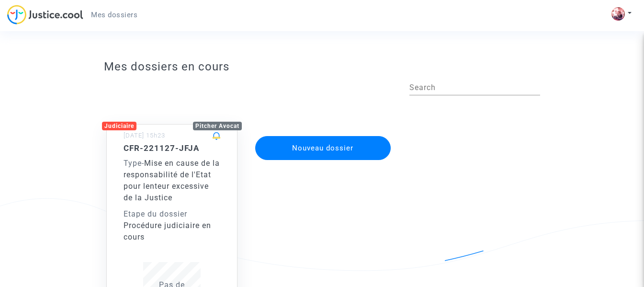  Describe the element at coordinates (114, 15) in the screenshot. I see `a: Mes dossiers` at that location.